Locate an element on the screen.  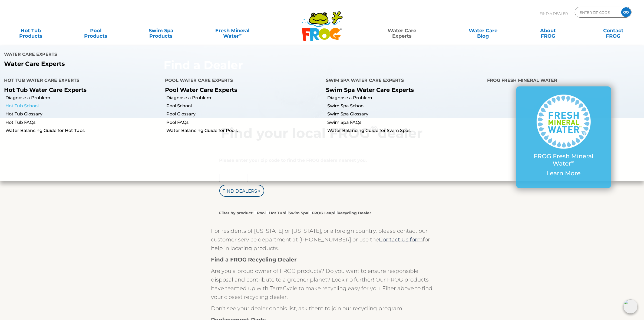
p: Water Care Experts is located at coordinates (161, 64).